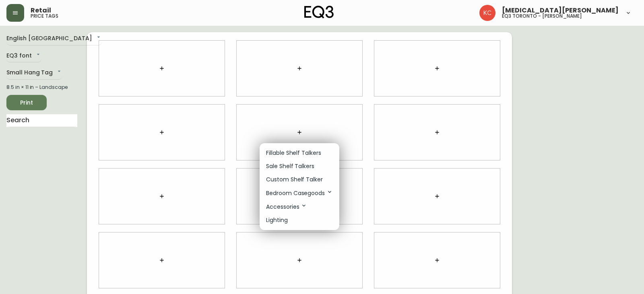 Image resolution: width=644 pixels, height=294 pixels. What do you see at coordinates (300, 193) in the screenshot?
I see `p: Bedroom Casegoods` at bounding box center [300, 193].